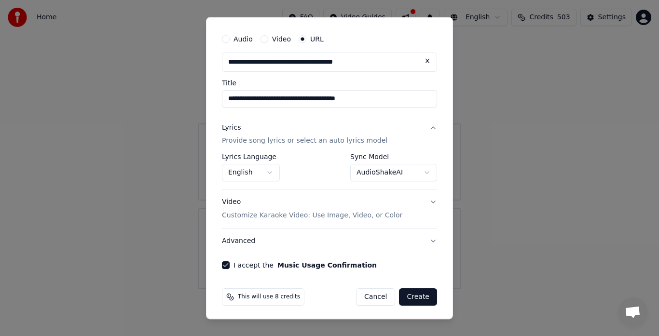 Image resolution: width=659 pixels, height=336 pixels. Describe the element at coordinates (305, 141) in the screenshot. I see `p: Provide song lyrics or select an auto lyrics model` at that location.